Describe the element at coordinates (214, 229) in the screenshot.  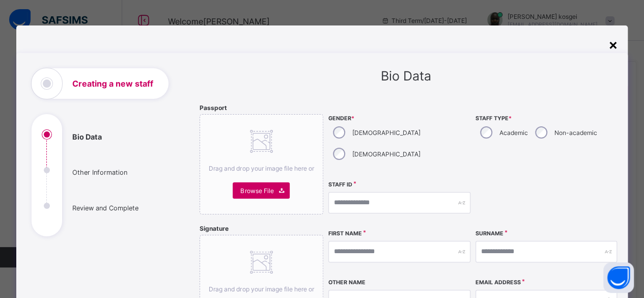
I see `span: Signature` at that location.